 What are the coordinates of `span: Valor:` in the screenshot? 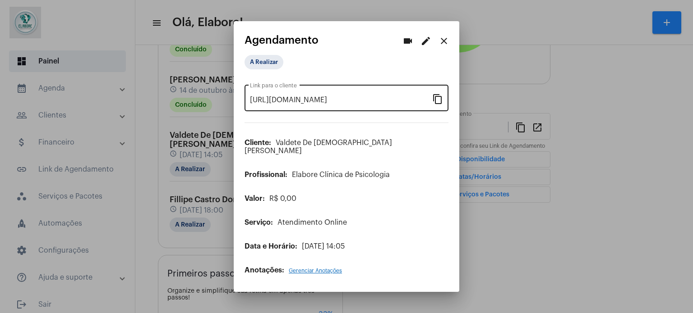 It's located at (254, 199).